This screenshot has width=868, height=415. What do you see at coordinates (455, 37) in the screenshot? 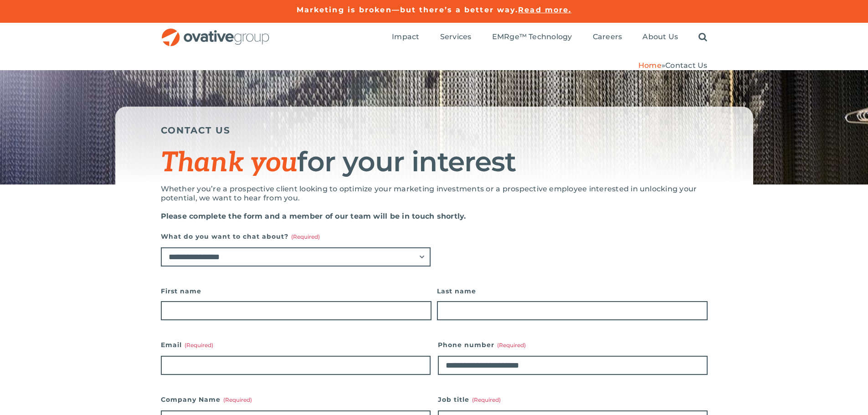
I see `span: Services` at bounding box center [455, 37].